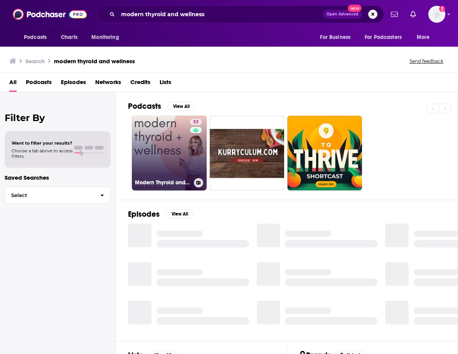 This screenshot has width=458, height=354. Describe the element at coordinates (442, 9) in the screenshot. I see `svg: Add a profile image` at that location.